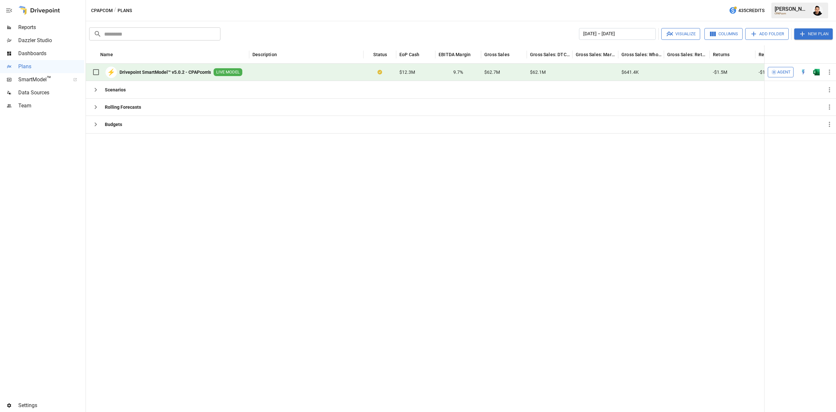 The width and height of the screenshot is (836, 412). What do you see at coordinates (228, 72) in the screenshot?
I see `span: LIVE MODEL` at bounding box center [228, 72].